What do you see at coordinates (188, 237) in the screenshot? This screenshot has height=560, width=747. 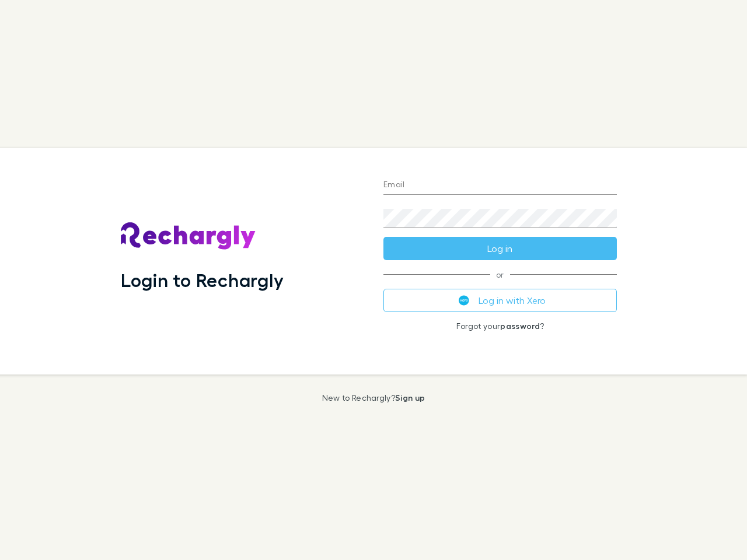 I see `img: Rechargly's Logo` at bounding box center [188, 237].